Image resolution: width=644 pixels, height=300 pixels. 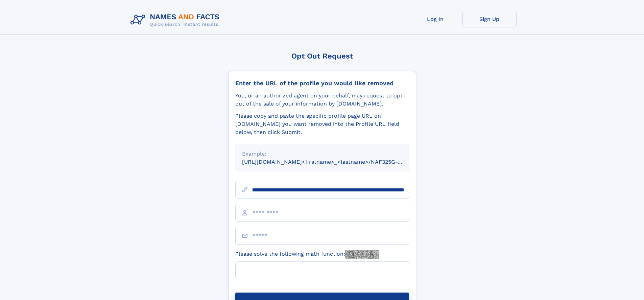 What do you see at coordinates (176, 20) in the screenshot?
I see `img: Logo Names and Facts` at bounding box center [176, 20].